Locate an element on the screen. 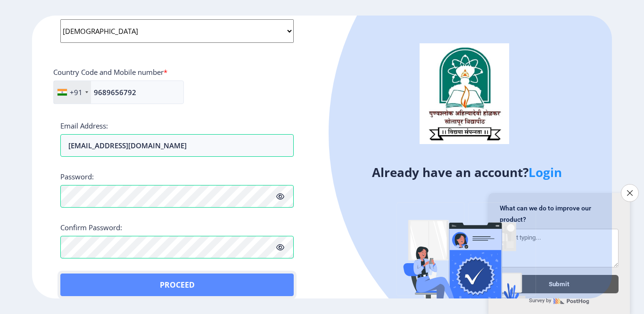  a: Login is located at coordinates (545, 172).